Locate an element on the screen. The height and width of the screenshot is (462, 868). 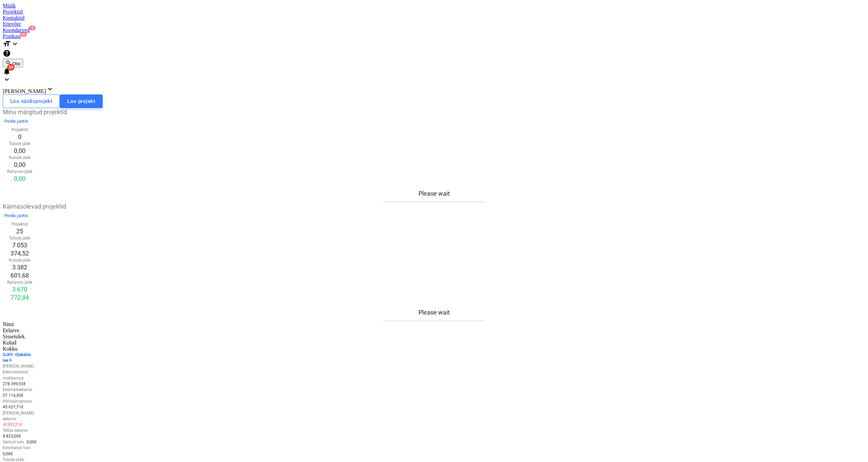
div: Eelarve is located at coordinates (20, 331).